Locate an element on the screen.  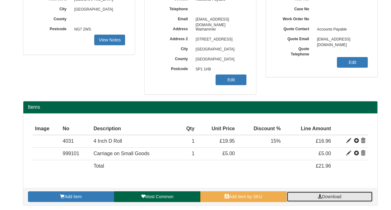
th: Line Amount is located at coordinates (309, 129).